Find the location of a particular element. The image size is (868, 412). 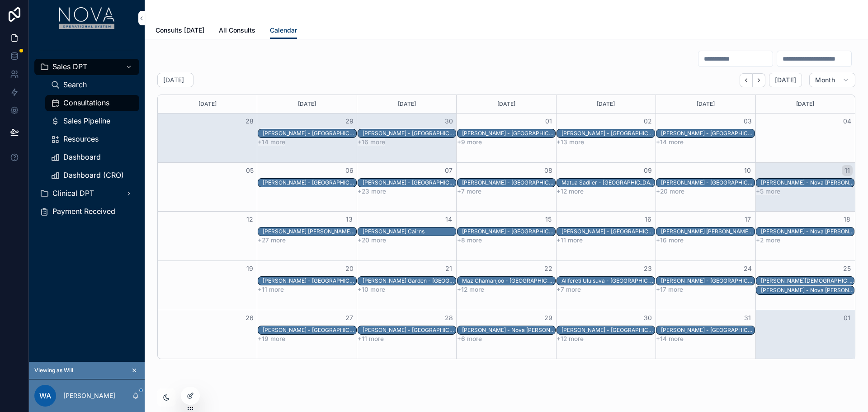

a: Clinical DPT is located at coordinates (87, 193).